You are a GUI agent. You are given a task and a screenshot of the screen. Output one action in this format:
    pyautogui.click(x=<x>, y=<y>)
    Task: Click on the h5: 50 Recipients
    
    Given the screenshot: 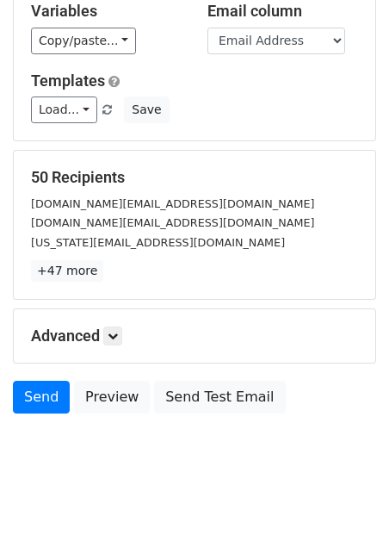 What is the action you would take?
    pyautogui.click(x=195, y=177)
    